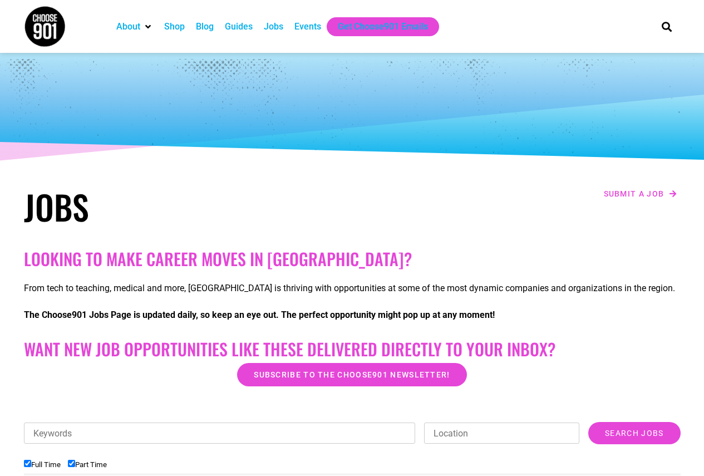 The image size is (704, 476). Describe the element at coordinates (128, 27) in the screenshot. I see `a: About` at that location.